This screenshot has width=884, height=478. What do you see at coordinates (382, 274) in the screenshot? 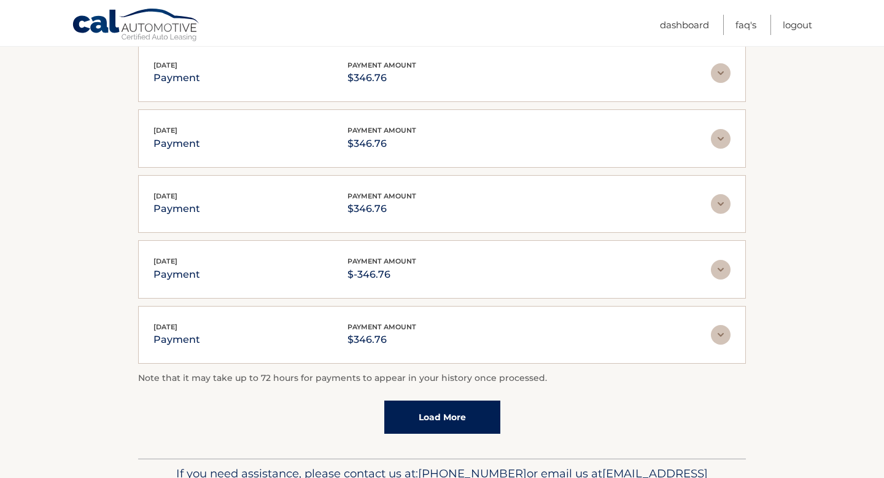
I see `p: $-346.76` at bounding box center [382, 274].